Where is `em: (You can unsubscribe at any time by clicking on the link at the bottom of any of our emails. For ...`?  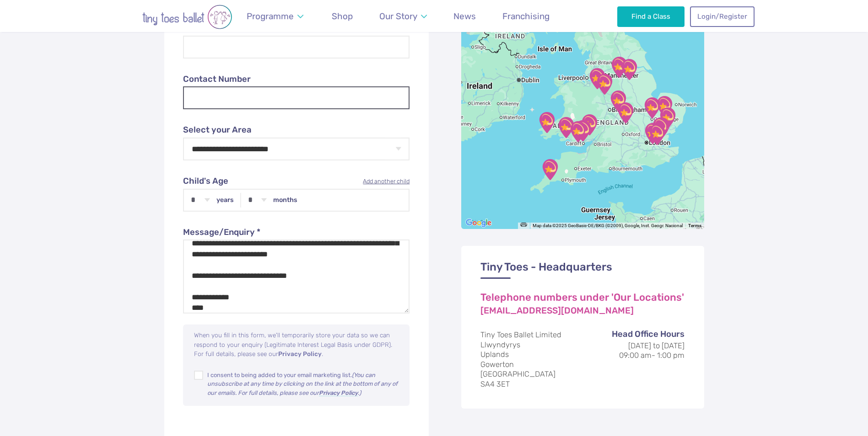 em: (You can unsubscribe at any time by clicking on the link at the bottom of any of our emails. For ... is located at coordinates (302, 384).